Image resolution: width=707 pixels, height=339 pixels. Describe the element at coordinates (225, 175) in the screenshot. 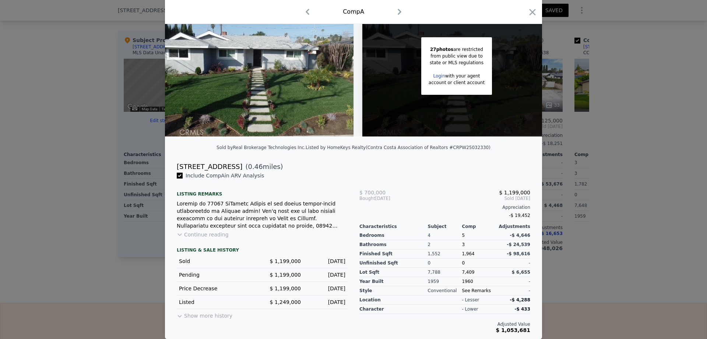

I see `span: Include Comp A in ARV Analysis` at that location.